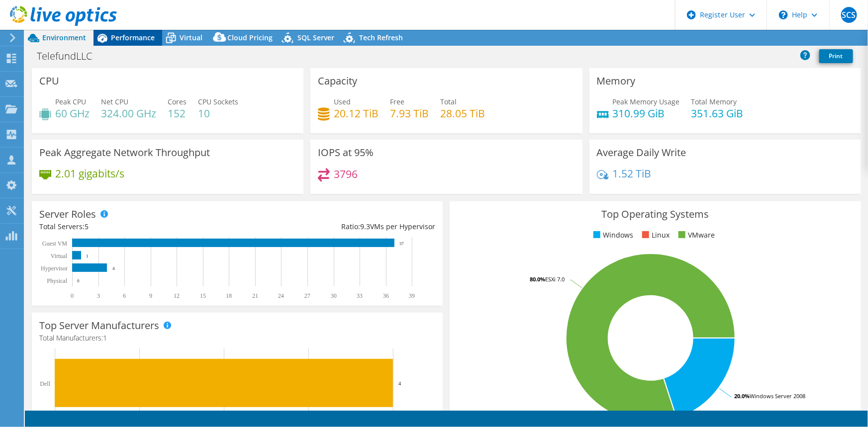 This screenshot has width=868, height=427. Describe the element at coordinates (836, 56) in the screenshot. I see `a: Print` at that location.